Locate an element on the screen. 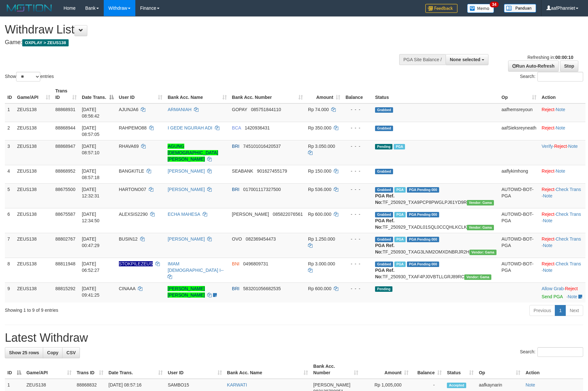 The image size is (588, 391). td: TF_250930_TXAF4PJ0VBTLLGRJ89RC is located at coordinates (436, 270).